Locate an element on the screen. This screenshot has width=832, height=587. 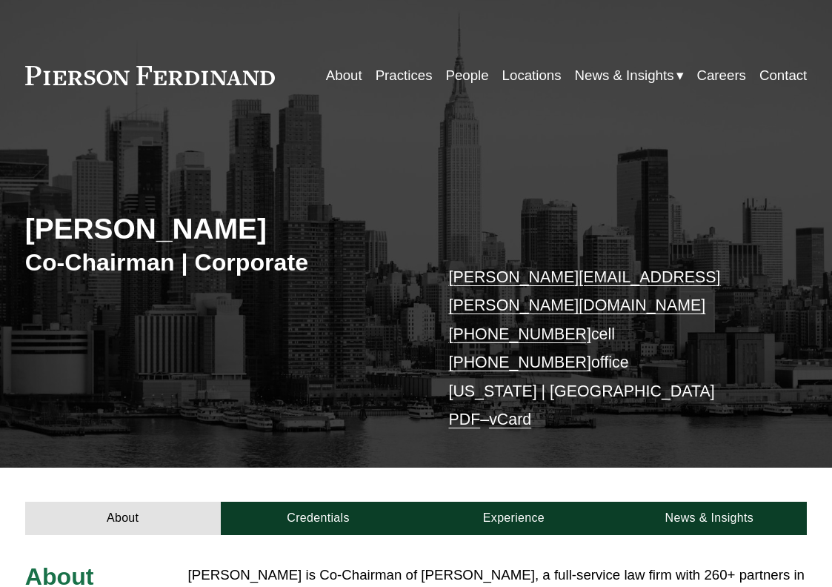
a: PDF is located at coordinates (464, 419).